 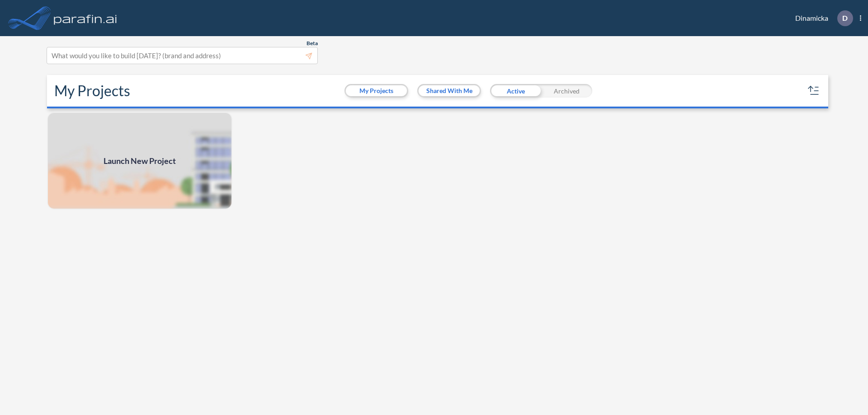 I want to click on div: Active, so click(x=516, y=91).